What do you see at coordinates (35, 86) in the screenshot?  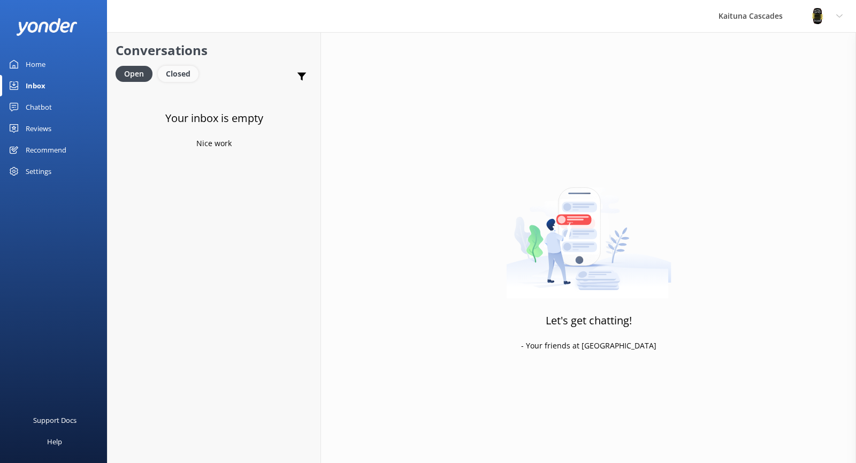 I see `div: Inbox` at bounding box center [35, 86].